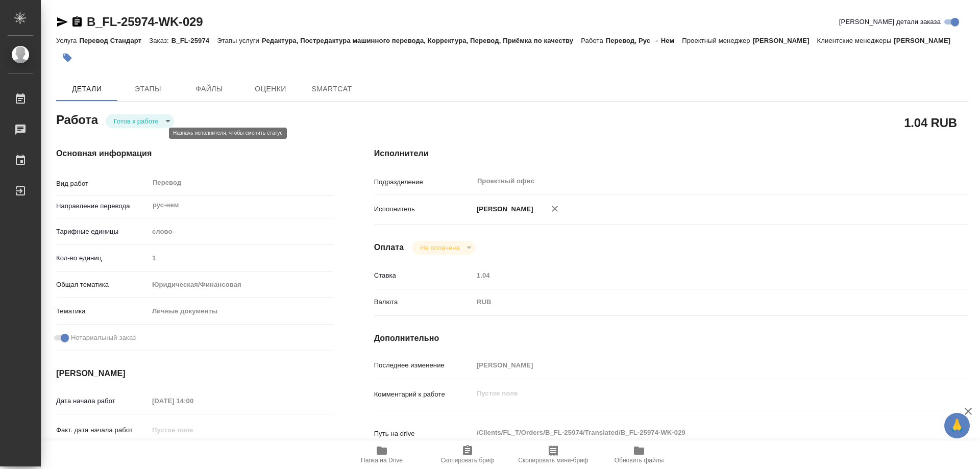 This screenshot has width=980, height=469. Describe the element at coordinates (194, 153) in the screenshot. I see `h4: Основная информация` at that location.